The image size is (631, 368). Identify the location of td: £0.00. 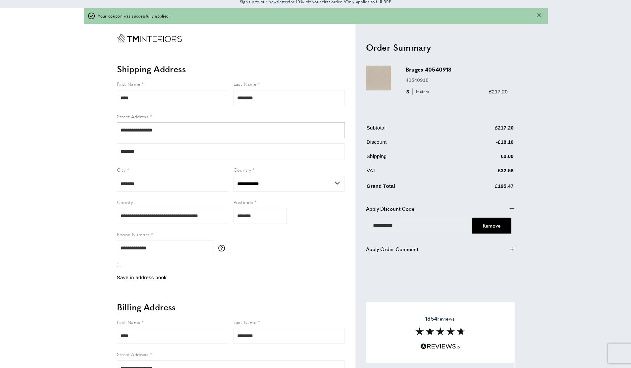
(484, 159).